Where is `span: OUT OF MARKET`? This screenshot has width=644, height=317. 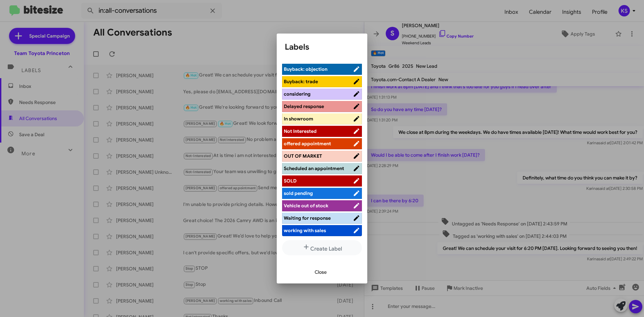
span: OUT OF MARKET is located at coordinates (303, 156).